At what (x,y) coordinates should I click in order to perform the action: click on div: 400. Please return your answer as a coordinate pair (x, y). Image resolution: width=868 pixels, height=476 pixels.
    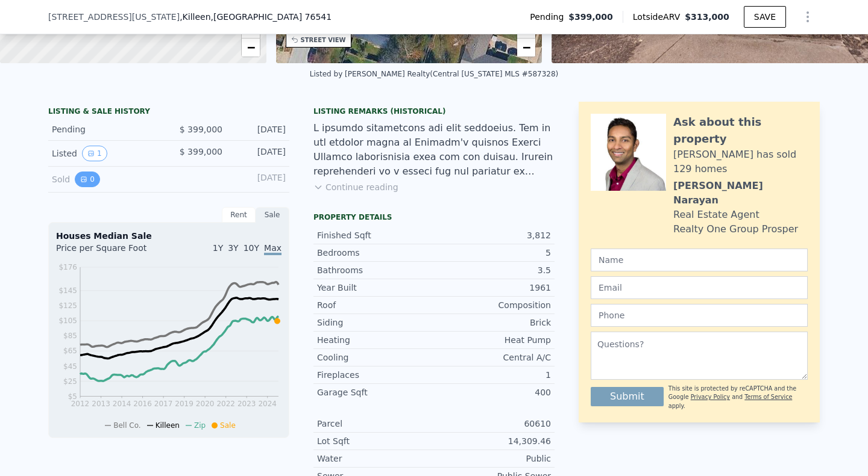
    Looking at the image, I should click on (492, 392).